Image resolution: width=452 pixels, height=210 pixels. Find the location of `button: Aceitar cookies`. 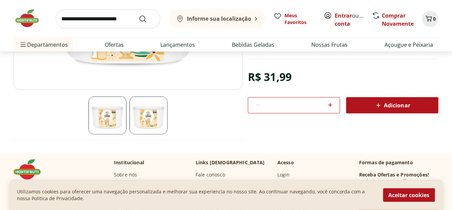

button: Aceitar cookies is located at coordinates (409, 195).